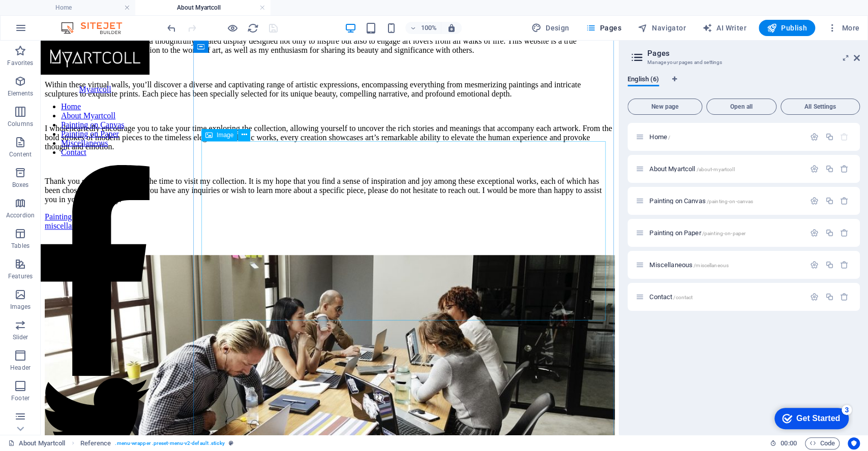 The image size is (868, 451). What do you see at coordinates (428, 28) in the screenshot?
I see `h6: 100%` at bounding box center [428, 28].